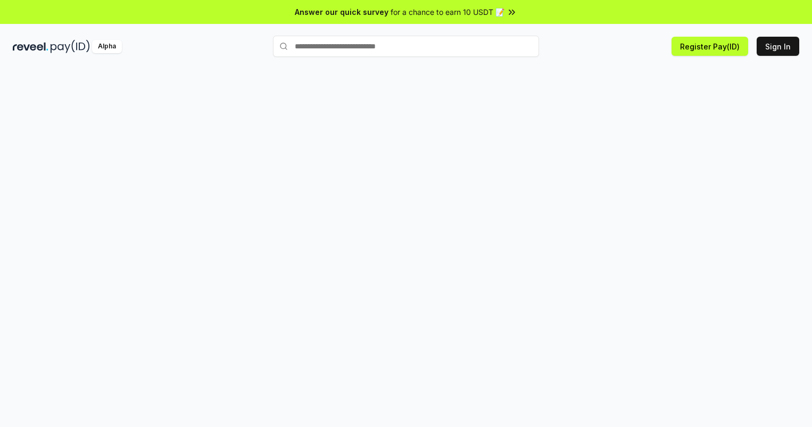 The width and height of the screenshot is (812, 427). What do you see at coordinates (778, 46) in the screenshot?
I see `button: Sign In` at bounding box center [778, 46].